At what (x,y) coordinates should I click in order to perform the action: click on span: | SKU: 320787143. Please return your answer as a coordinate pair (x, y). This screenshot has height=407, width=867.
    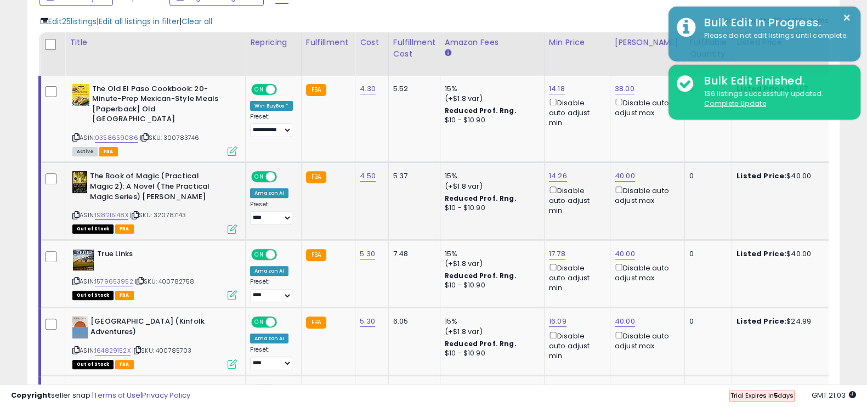
    Looking at the image, I should click on (158, 215).